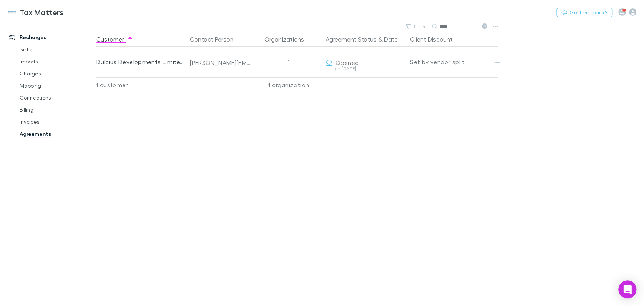  Describe the element at coordinates (57, 134) in the screenshot. I see `a: Agreements` at that location.